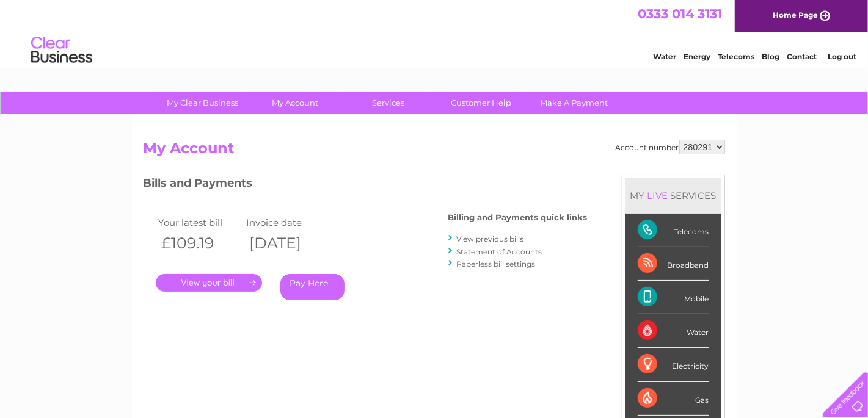 The height and width of the screenshot is (418, 868). Describe the element at coordinates (673, 398) in the screenshot. I see `div: Gas` at that location.